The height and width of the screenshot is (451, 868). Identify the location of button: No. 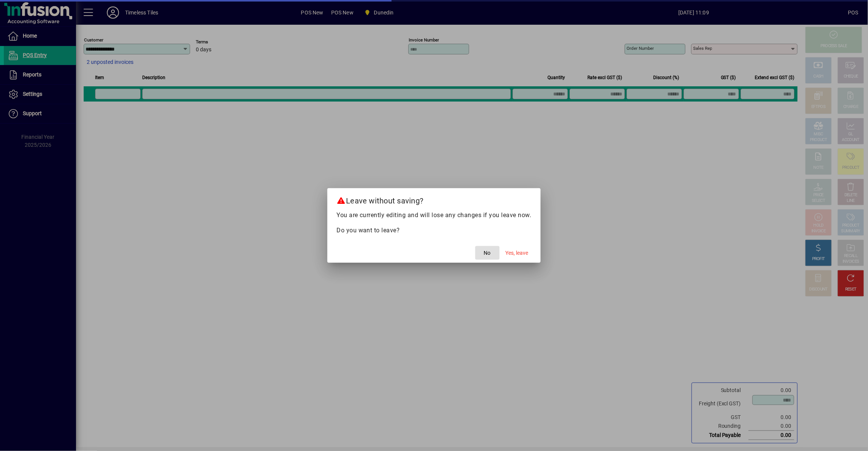
(487, 253).